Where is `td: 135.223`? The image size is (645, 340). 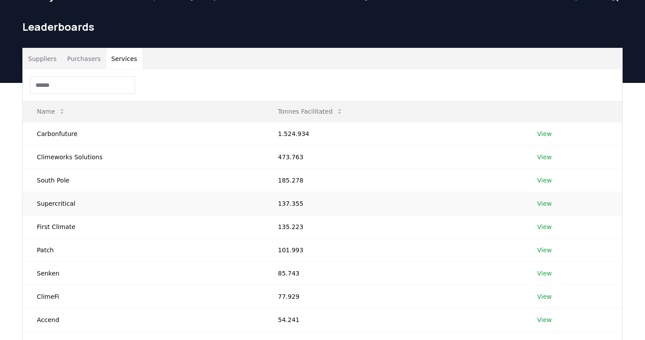
td: 135.223 is located at coordinates (393, 226).